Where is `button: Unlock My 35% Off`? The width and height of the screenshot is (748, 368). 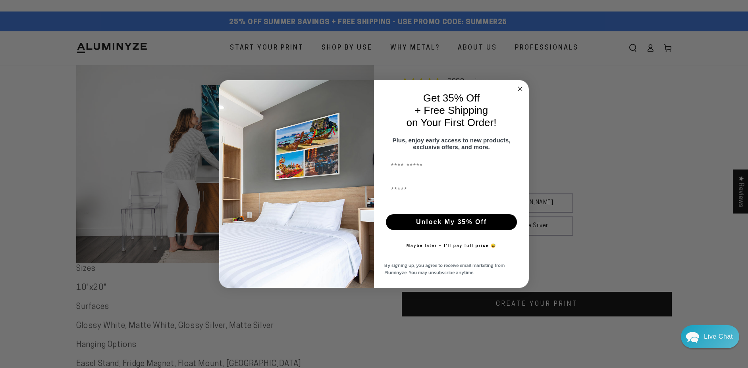 button: Unlock My 35% Off is located at coordinates (451, 222).